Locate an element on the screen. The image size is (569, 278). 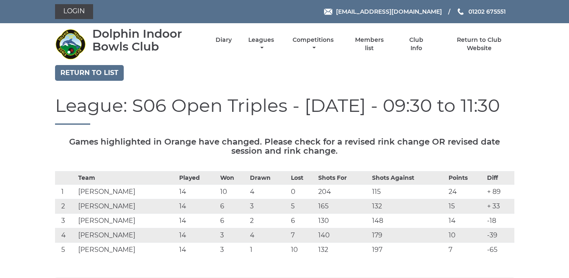
th: Team is located at coordinates (127, 178).